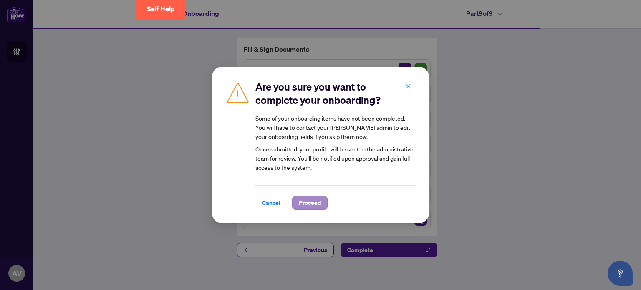  I want to click on span: Cancel, so click(271, 203).